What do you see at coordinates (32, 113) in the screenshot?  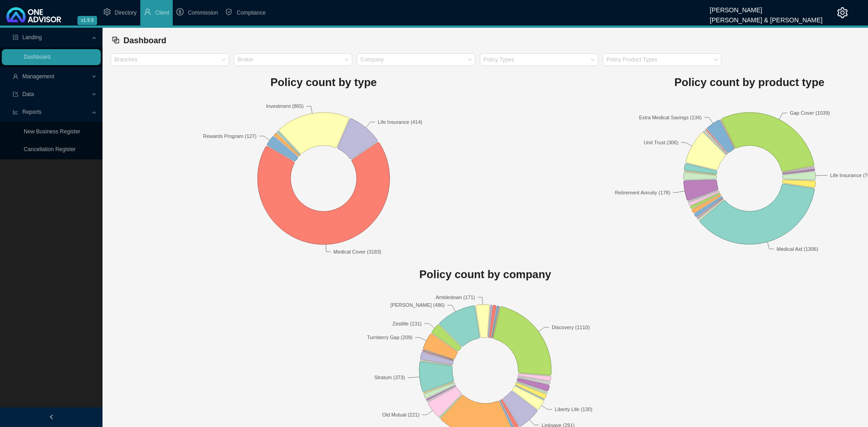 I see `span: Reports` at bounding box center [32, 113].